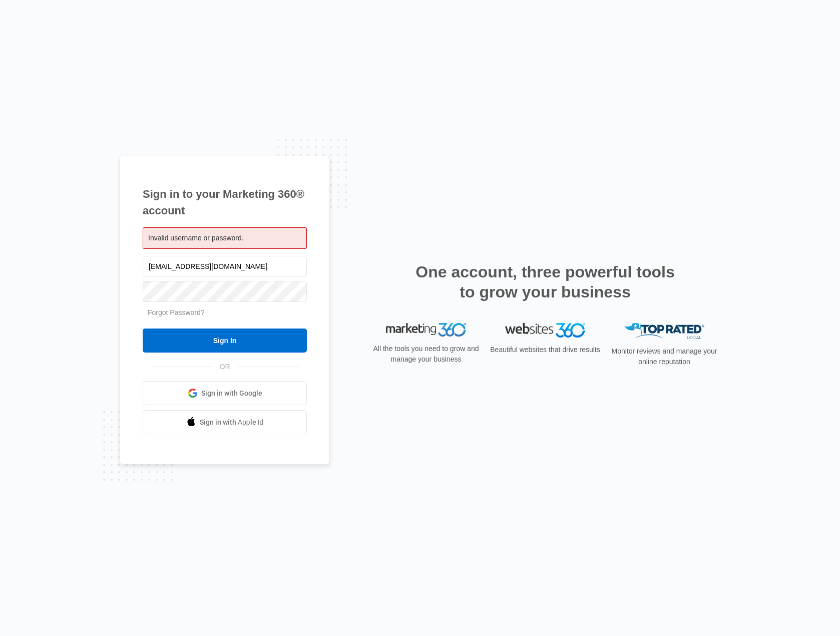  I want to click on a: Sign in with Google, so click(224, 393).